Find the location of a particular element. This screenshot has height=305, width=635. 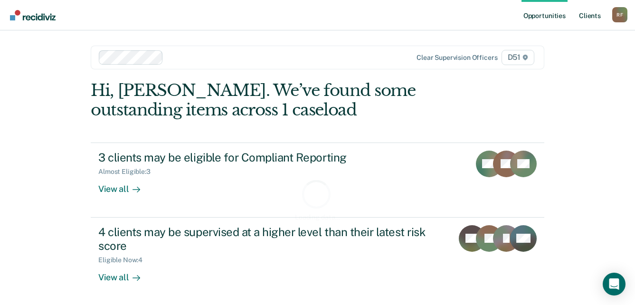

span: D51 is located at coordinates (518, 58).